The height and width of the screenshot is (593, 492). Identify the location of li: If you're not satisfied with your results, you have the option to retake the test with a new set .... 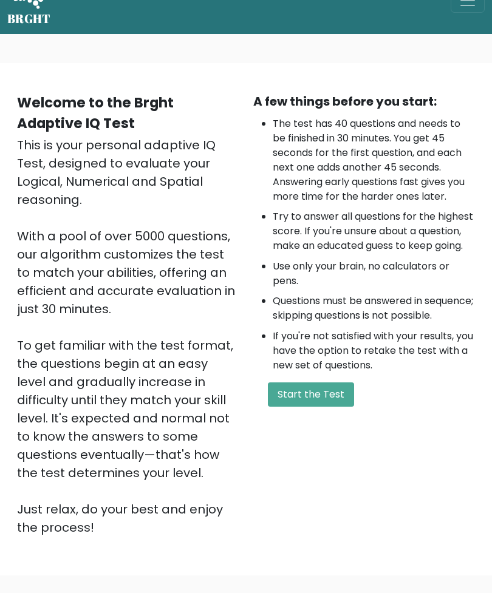
(374, 351).